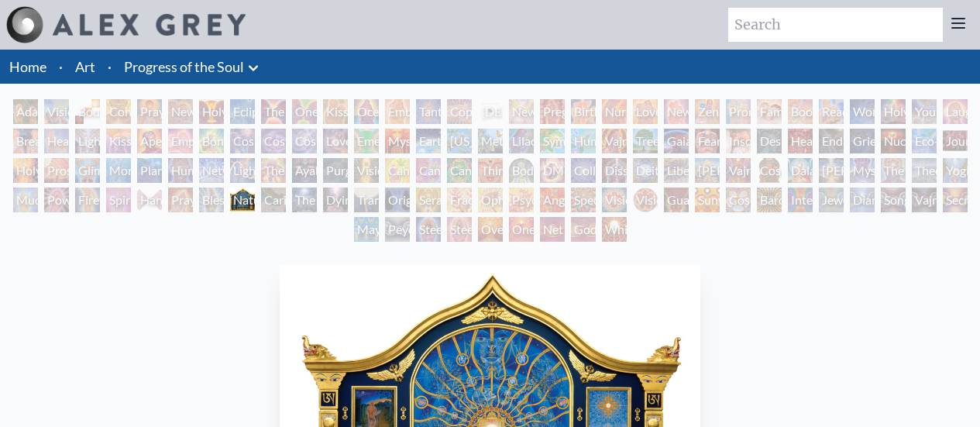 The width and height of the screenshot is (980, 427). Describe the element at coordinates (521, 112) in the screenshot. I see `div: Newborn` at that location.